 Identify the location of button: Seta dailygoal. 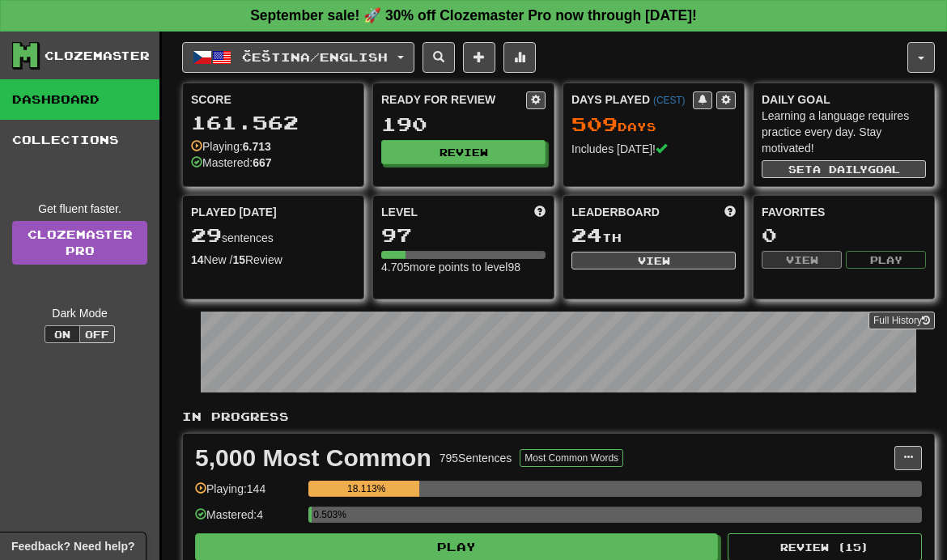
(843, 169).